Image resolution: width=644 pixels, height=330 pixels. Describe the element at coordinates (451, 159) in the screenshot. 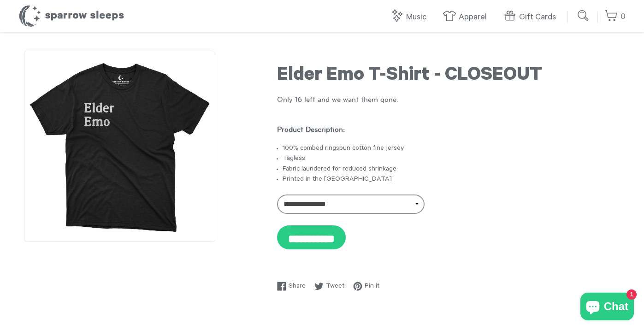

I see `li: Tagless` at that location.